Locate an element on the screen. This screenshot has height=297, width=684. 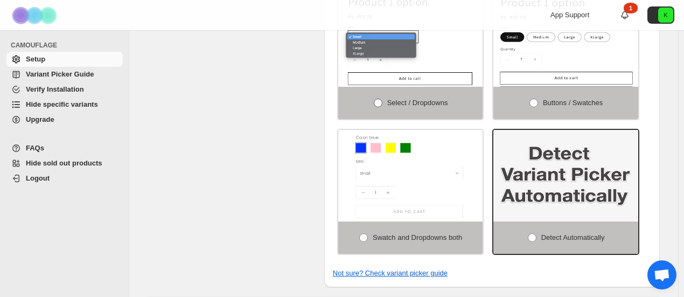
span: Verify Installation is located at coordinates (55, 89).